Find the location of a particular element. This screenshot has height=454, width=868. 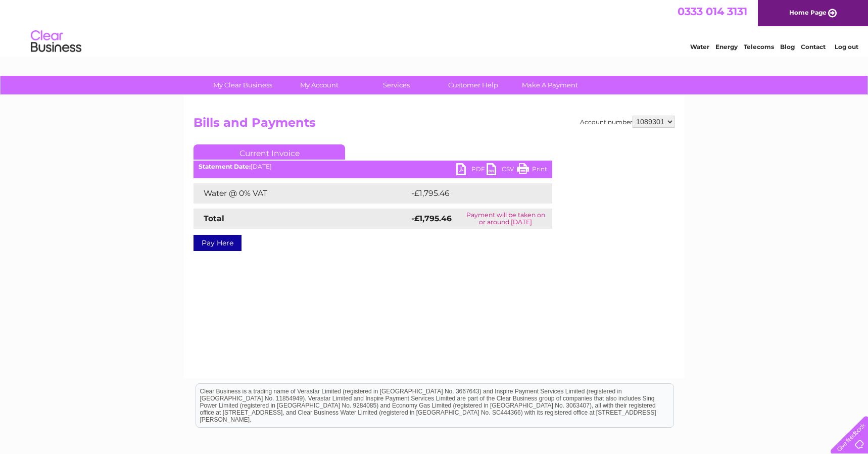

a: Print is located at coordinates (532, 170).